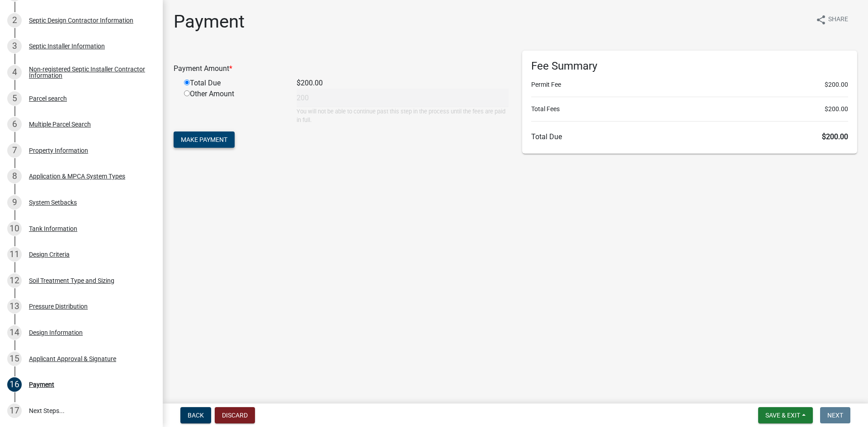 The image size is (868, 427). Describe the element at coordinates (58, 150) in the screenshot. I see `div: Property Information` at that location.